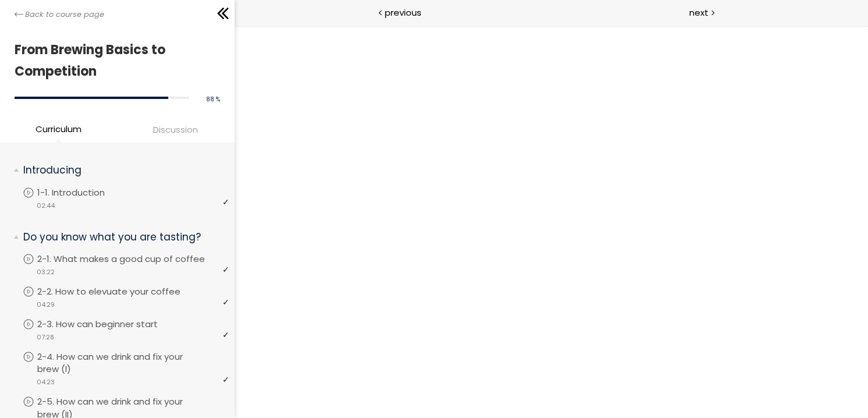  Describe the element at coordinates (46, 382) in the screenshot. I see `span: 04:23` at that location.